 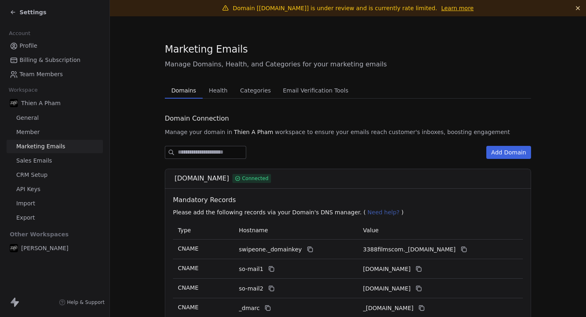 What do you see at coordinates (82, 302) in the screenshot?
I see `a: Help & Support` at bounding box center [82, 302].